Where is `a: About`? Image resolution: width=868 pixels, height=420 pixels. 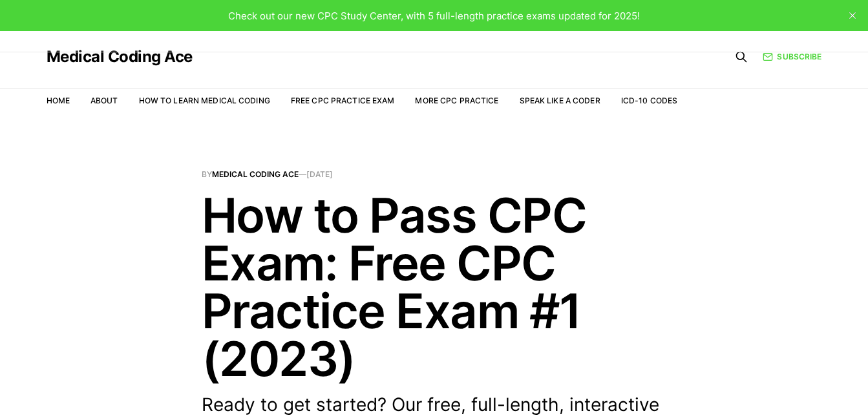 a: About is located at coordinates (104, 100).